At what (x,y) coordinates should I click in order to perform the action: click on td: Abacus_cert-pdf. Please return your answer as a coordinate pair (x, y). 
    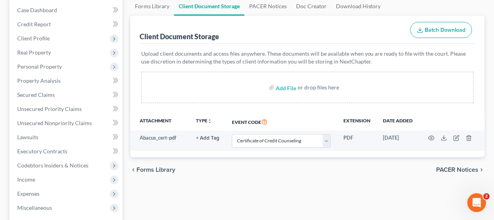
    Looking at the image, I should click on (160, 140).